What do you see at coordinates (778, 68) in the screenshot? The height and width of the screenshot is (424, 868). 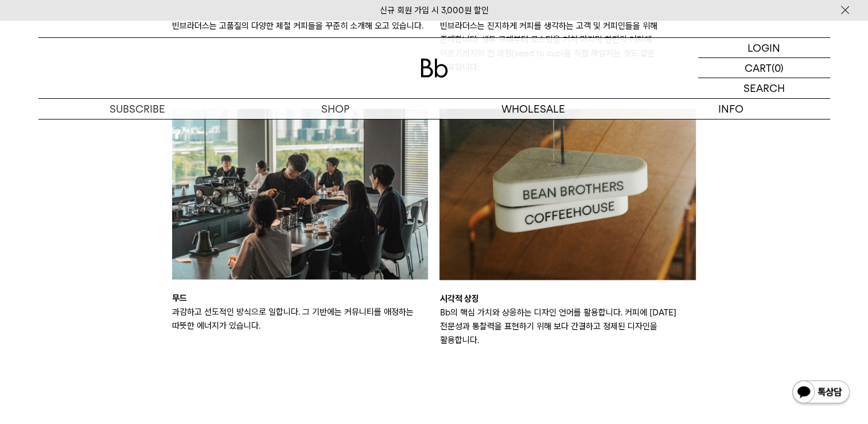 I see `p: (0)` at bounding box center [778, 68].